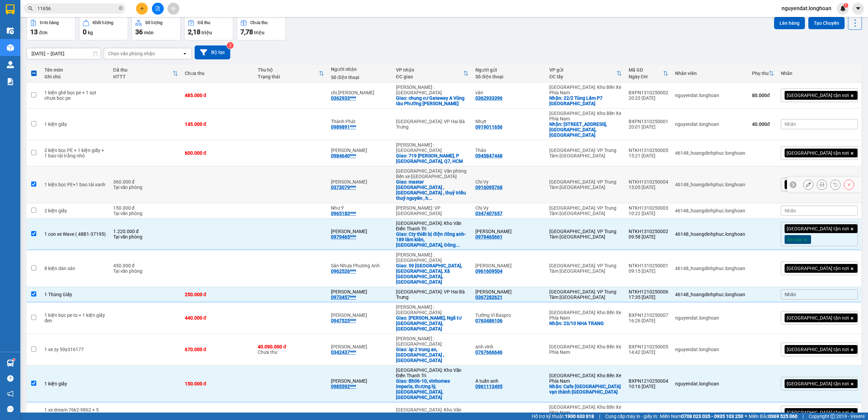 This screenshot has height=420, width=868. Describe the element at coordinates (702, 416) in the screenshot. I see `span: Miền Nam` at that location.